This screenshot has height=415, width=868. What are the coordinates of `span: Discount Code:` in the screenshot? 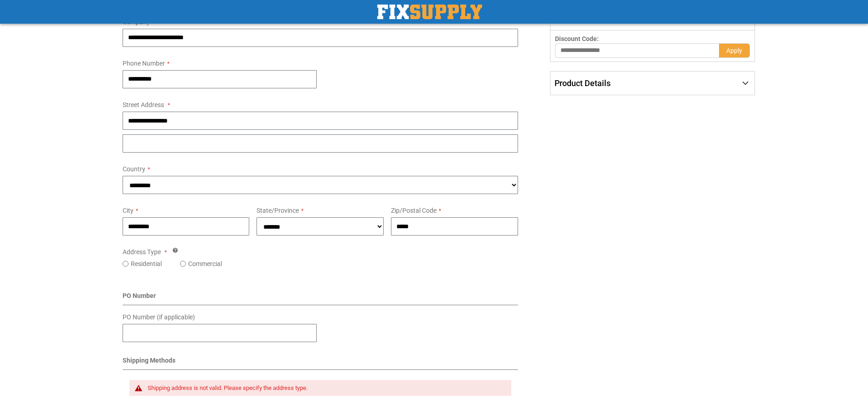 It's located at (577, 39).